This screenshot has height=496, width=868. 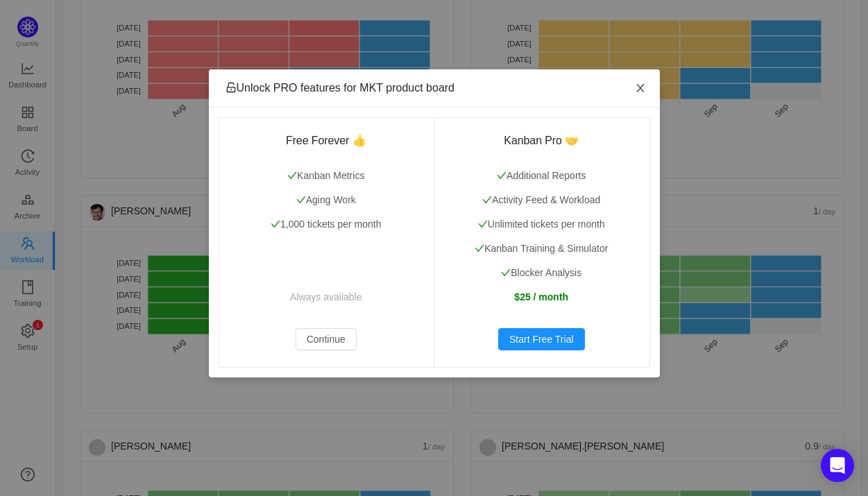 I want to click on h3: Kanban Pro 🤝, so click(x=541, y=141).